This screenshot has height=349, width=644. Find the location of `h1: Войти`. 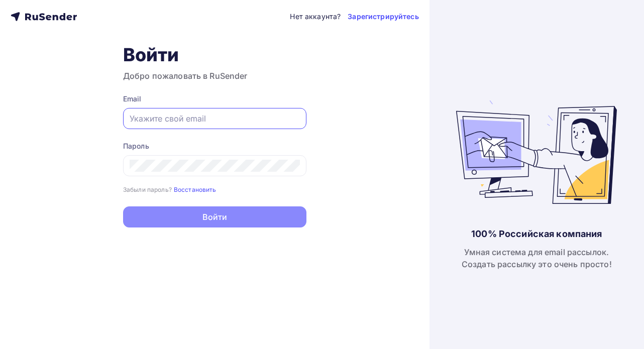

h1: Войти is located at coordinates (215, 55).